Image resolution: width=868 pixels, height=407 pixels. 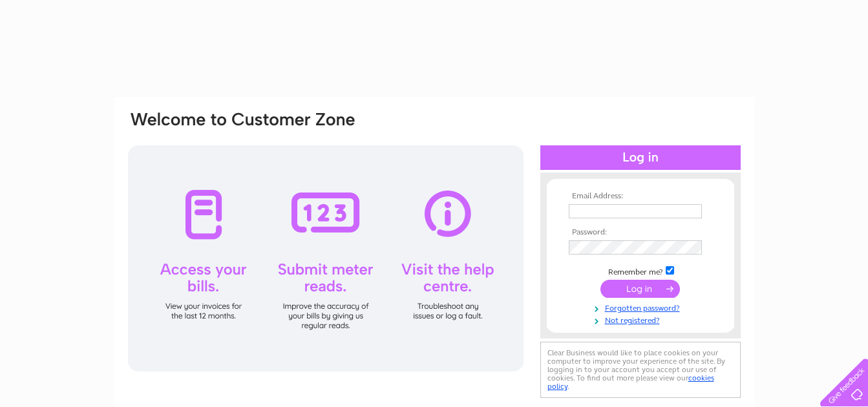 What do you see at coordinates (640, 289) in the screenshot?
I see `input: Submit` at bounding box center [640, 289].